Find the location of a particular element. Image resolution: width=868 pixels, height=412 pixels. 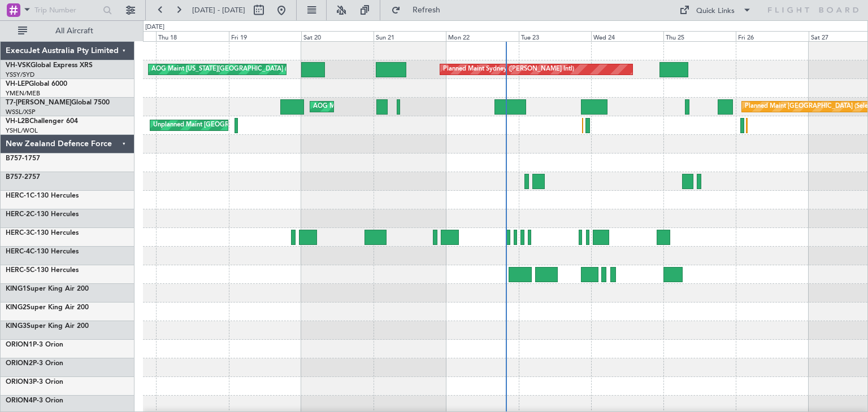

a: KING2Super King Air 200 is located at coordinates (47, 308).